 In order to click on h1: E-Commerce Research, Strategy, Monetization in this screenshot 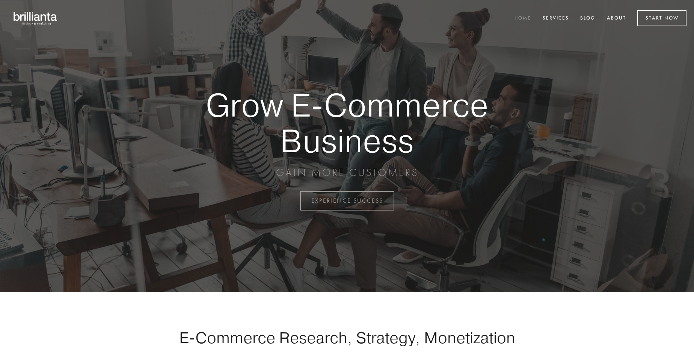, I will do `click(347, 337)`.